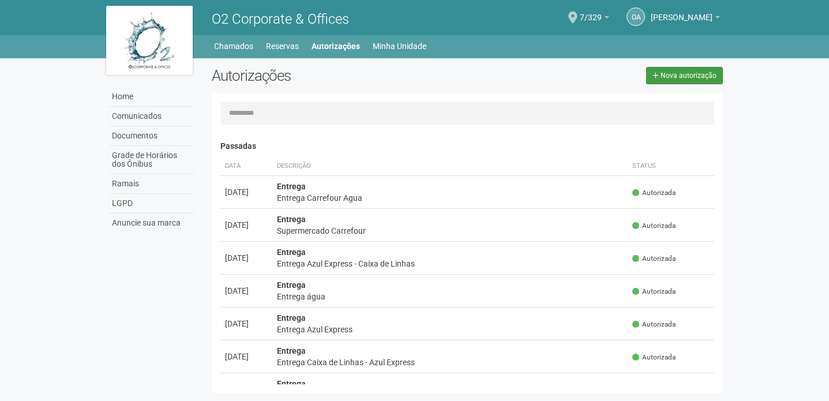  I want to click on h2: Autorizações, so click(335, 76).